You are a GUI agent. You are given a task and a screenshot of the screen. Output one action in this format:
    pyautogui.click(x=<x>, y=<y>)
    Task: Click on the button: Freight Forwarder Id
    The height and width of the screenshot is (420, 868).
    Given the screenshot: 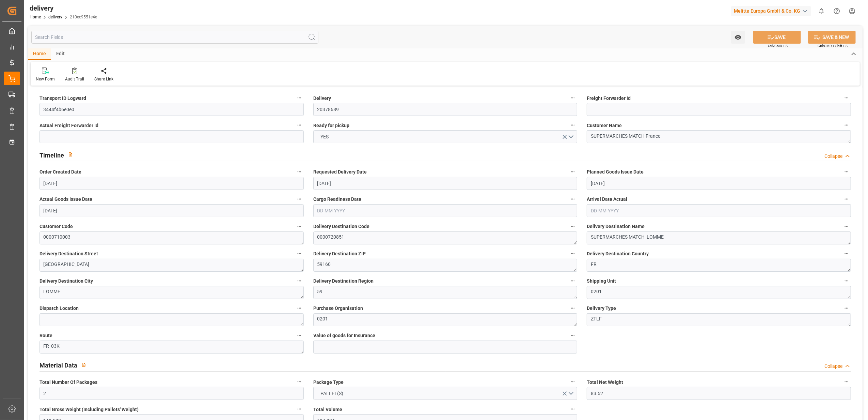 What is the action you would take?
    pyautogui.click(x=847, y=98)
    